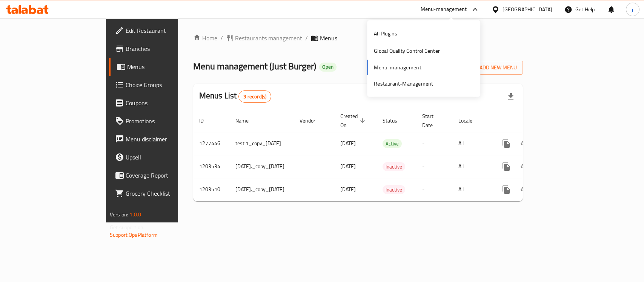 The width and height of the screenshot is (644, 282). I want to click on h2: Menus List, so click(235, 96).